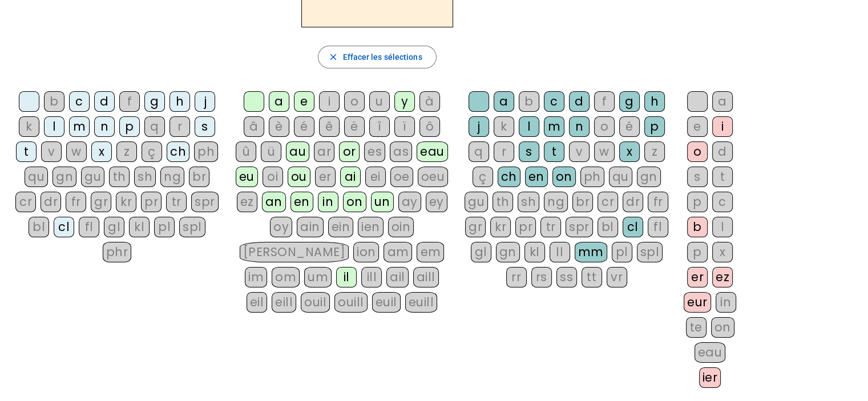 The image size is (868, 401). What do you see at coordinates (382, 202) in the screenshot?
I see `div: un` at bounding box center [382, 202].